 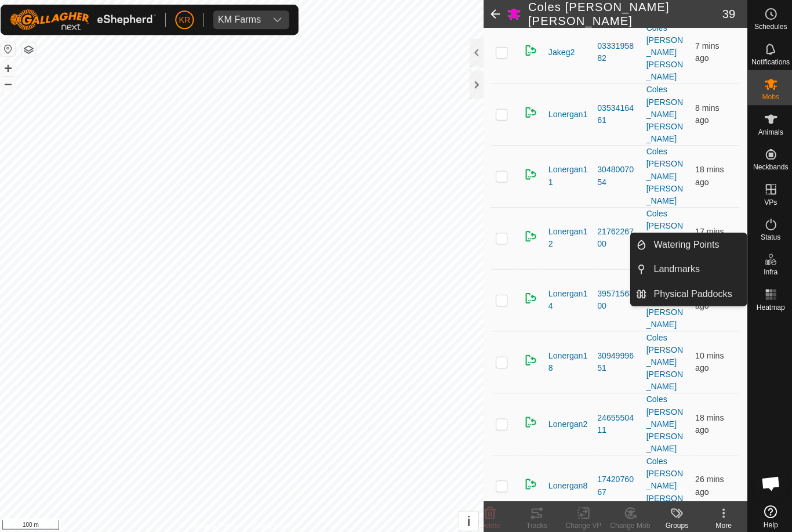 I want to click on div: 2176226700, so click(x=617, y=236).